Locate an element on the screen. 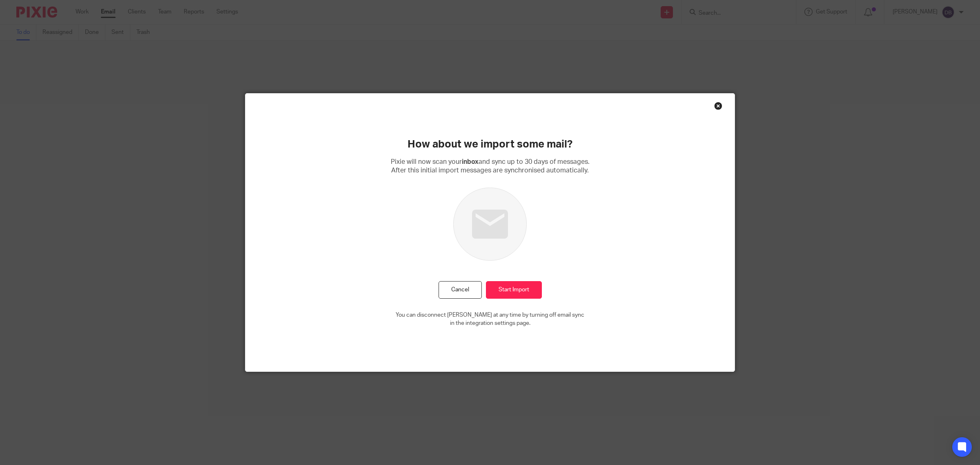 The image size is (980, 465). input: Start Import is located at coordinates (514, 290).